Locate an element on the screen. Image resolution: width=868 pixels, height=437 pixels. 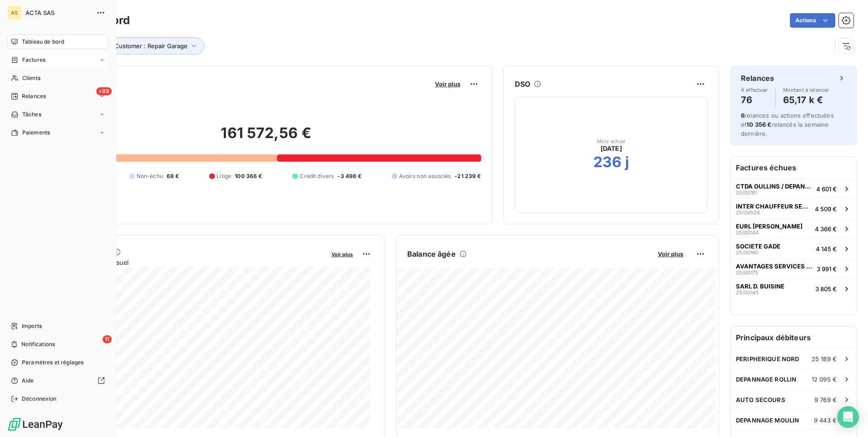
span: AUTO SECOURS is located at coordinates (760, 399).